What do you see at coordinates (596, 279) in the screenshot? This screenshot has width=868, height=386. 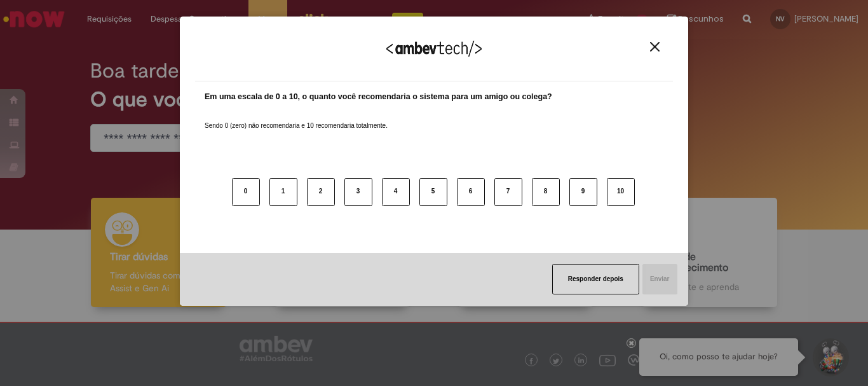 I see `button: Responder depois` at bounding box center [596, 279].